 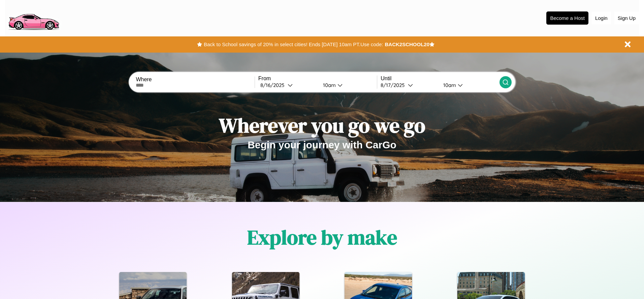 I want to click on b: BACK2SCHOOL20, so click(x=407, y=44).